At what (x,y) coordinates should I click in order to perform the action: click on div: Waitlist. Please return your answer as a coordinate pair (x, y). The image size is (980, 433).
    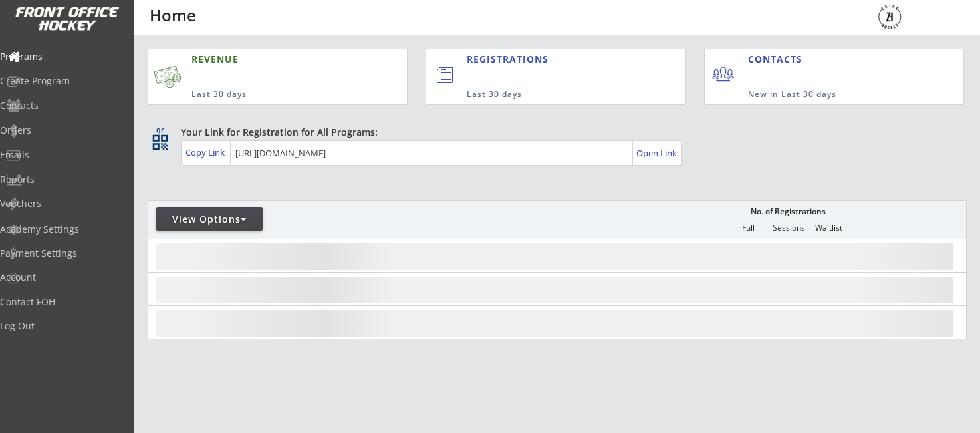
    Looking at the image, I should click on (828, 228).